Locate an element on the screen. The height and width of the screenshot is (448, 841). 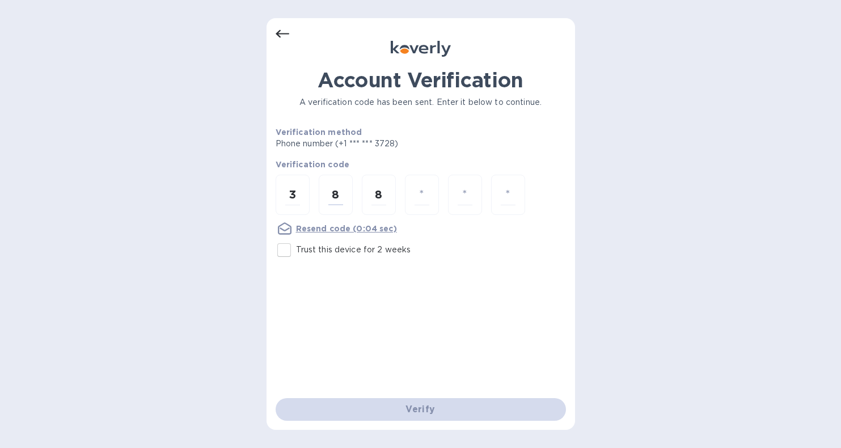
p: A verification code has been sent. Enter it below to continue. is located at coordinates (421, 102).